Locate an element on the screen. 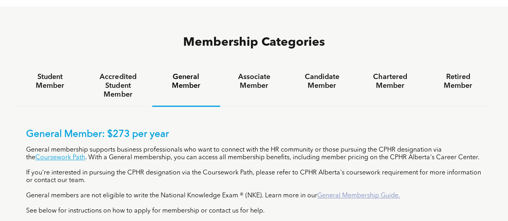 The image size is (508, 221). a: General Membership Guide. is located at coordinates (358, 196).